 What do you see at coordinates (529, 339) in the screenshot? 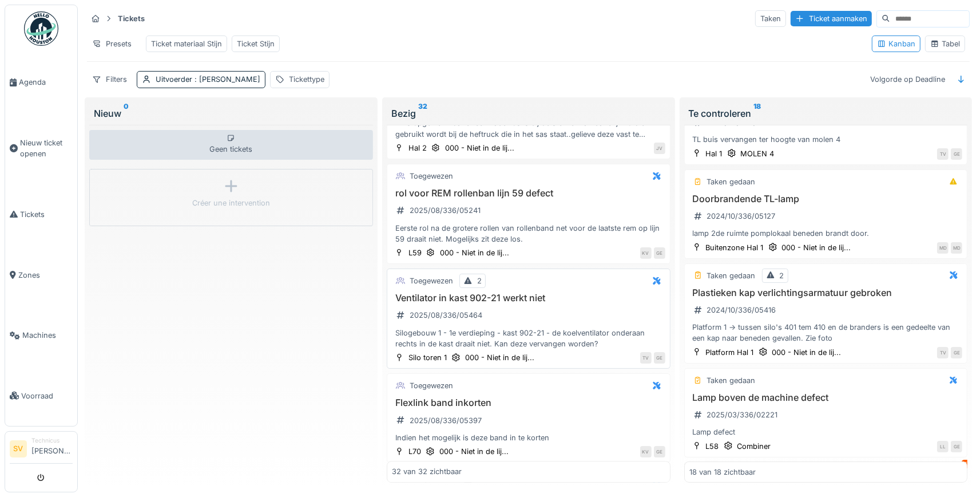
I see `div: Silogebouw 1 - 1e verdieping - kast 902-21 - de koelventilator onderaan rechts in de kast draait ...` at bounding box center [529, 339].